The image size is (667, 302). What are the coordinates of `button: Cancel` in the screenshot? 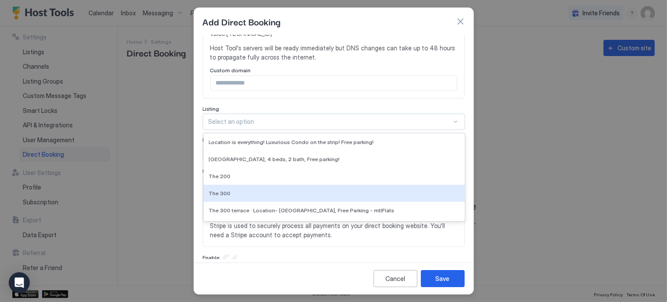 It's located at (395, 279).